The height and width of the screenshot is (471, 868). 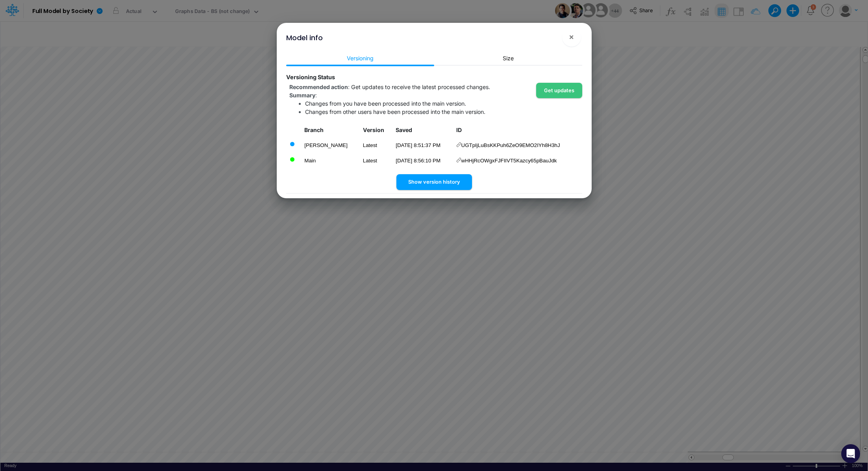 What do you see at coordinates (559, 90) in the screenshot?
I see `button: Get updates` at bounding box center [559, 90].